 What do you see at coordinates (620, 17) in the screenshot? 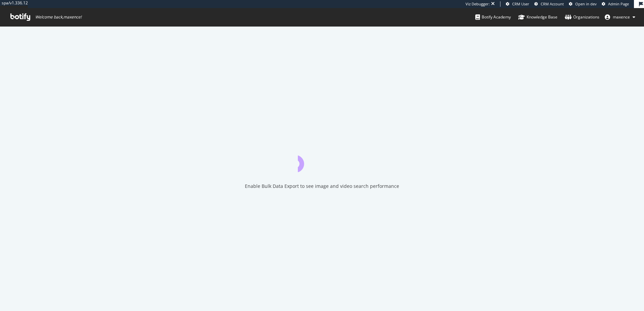
I see `button: maxence` at bounding box center [620, 17].